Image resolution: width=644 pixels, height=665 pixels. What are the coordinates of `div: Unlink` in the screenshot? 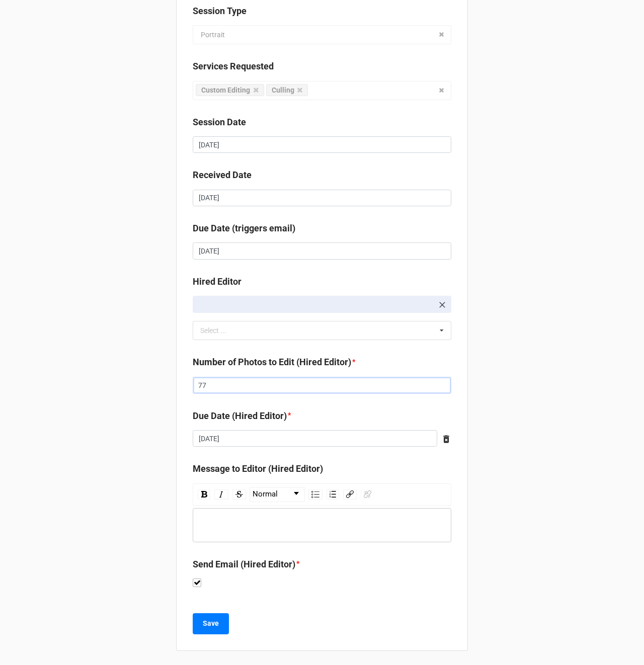 It's located at (367, 494).